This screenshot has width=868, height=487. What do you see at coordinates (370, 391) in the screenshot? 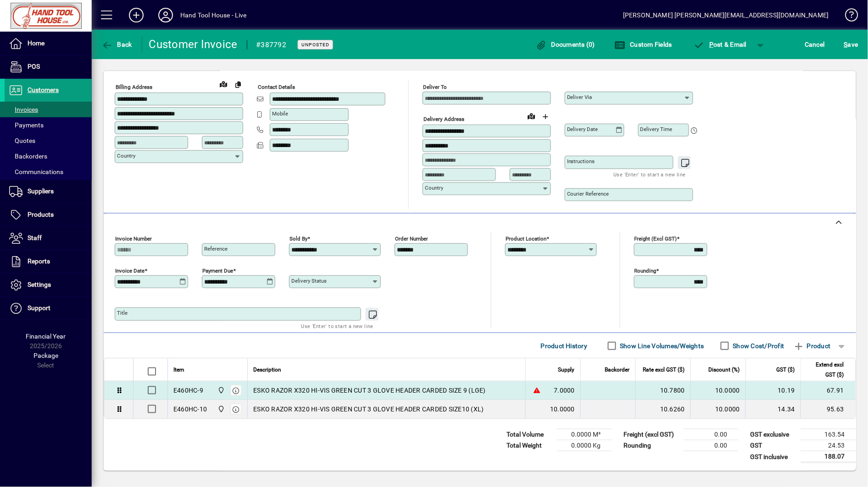
I see `span: ESKO RAZOR X320 HI-VIS GREEN CUT 3 GLOVE HEADER CARDED SIZE 9 (LGE)` at bounding box center [370, 391].